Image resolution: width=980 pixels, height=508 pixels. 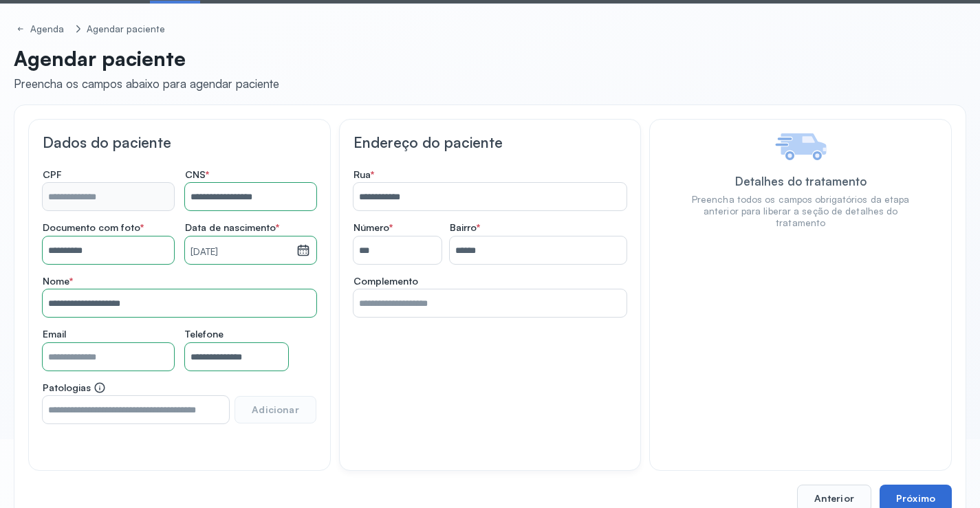 What do you see at coordinates (146, 59) in the screenshot?
I see `p: Agendar paciente` at bounding box center [146, 59].